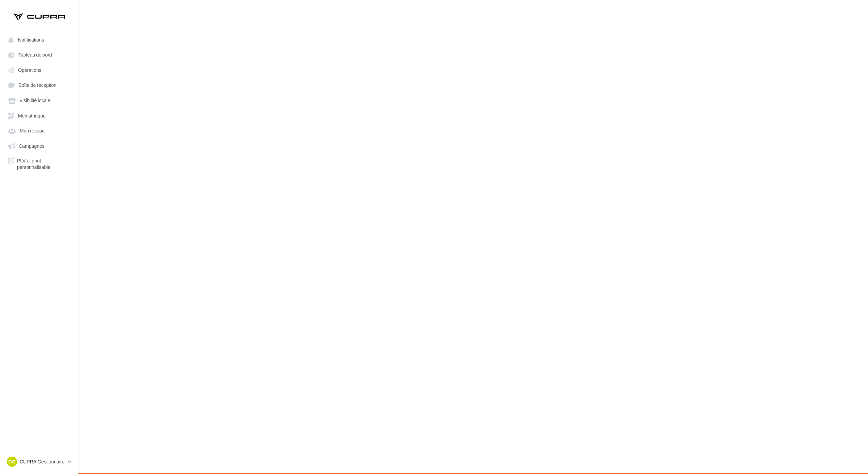  What do you see at coordinates (38, 85) in the screenshot?
I see `span: Boîte de réception` at bounding box center [38, 85].